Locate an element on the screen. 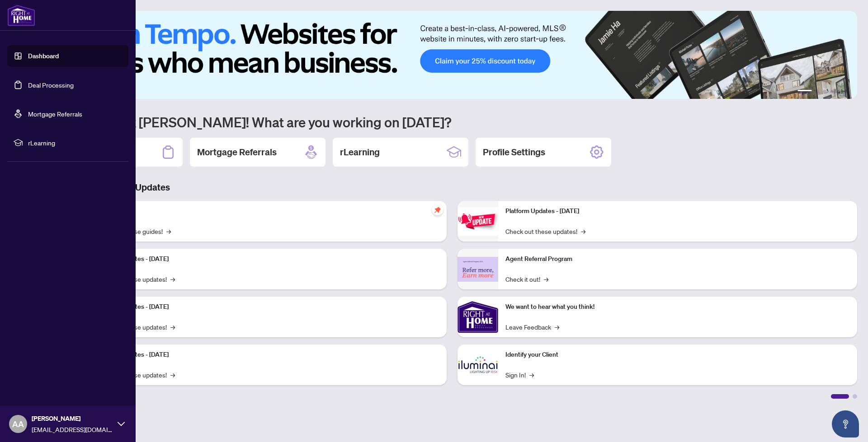 The image size is (868, 442). p: Self-Help is located at coordinates (267, 211).